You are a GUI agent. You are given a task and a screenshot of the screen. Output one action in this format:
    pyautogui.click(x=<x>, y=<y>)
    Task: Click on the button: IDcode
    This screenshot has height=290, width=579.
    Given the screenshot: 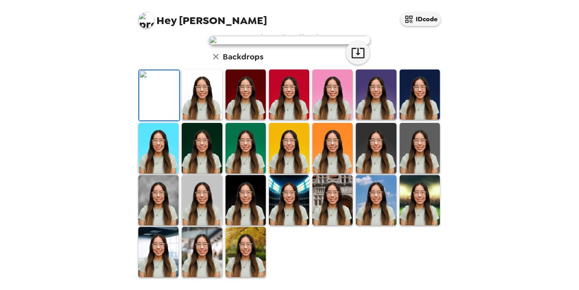 What is the action you would take?
    pyautogui.click(x=421, y=19)
    